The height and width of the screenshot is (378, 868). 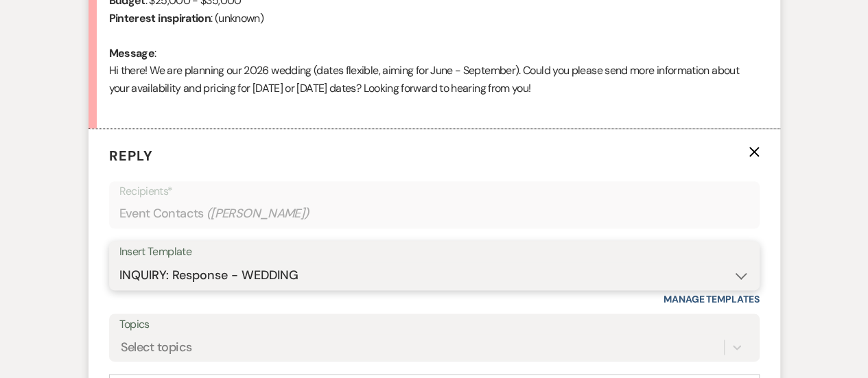 What do you see at coordinates (434, 191) in the screenshot?
I see `p: Recipients*` at bounding box center [434, 191].